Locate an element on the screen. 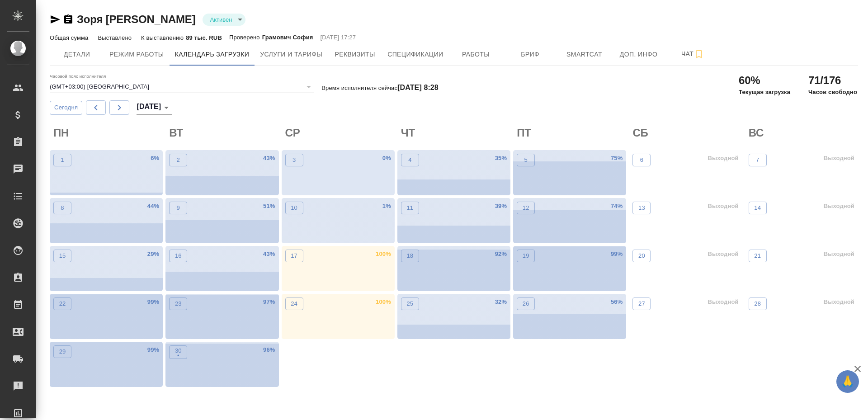 The height and width of the screenshot is (420, 868). p: Общая сумма is located at coordinates (70, 38).